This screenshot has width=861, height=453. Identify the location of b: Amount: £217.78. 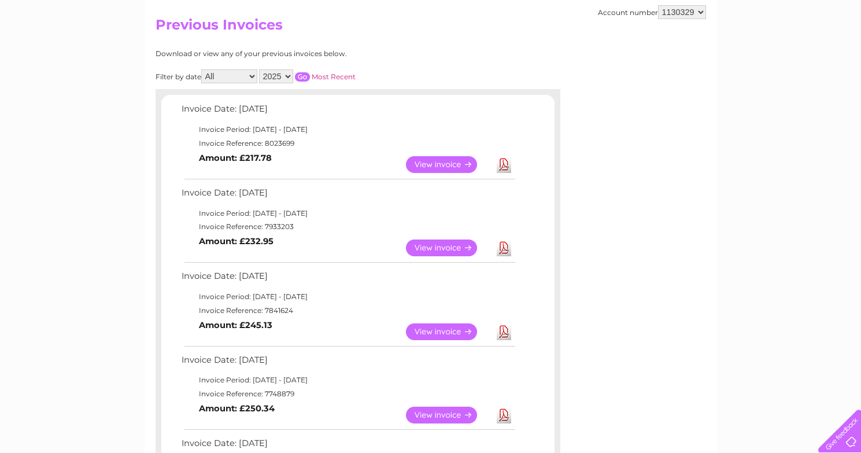
(235, 158).